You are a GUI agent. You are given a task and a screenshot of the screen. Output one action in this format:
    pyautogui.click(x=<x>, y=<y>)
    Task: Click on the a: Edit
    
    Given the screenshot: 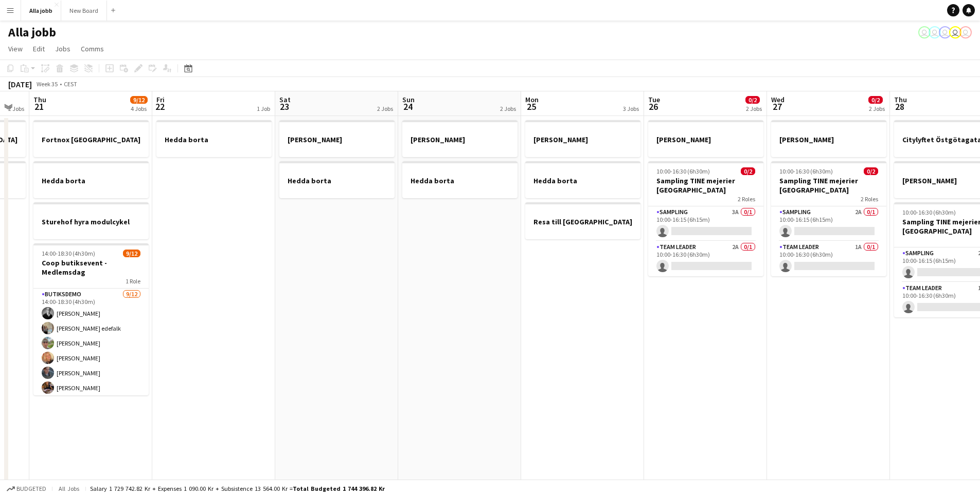 What is the action you would take?
    pyautogui.click(x=39, y=49)
    